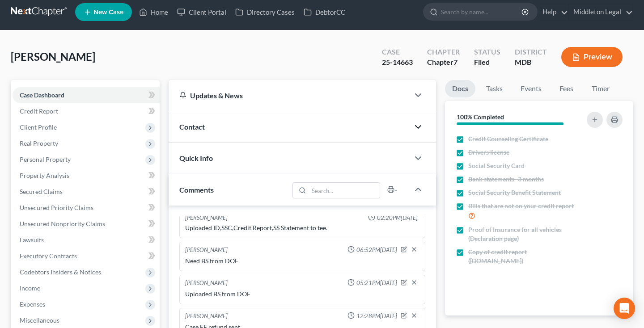 Image resolution: width=644 pixels, height=328 pixels. Describe the element at coordinates (592, 57) in the screenshot. I see `button: Preview` at that location.